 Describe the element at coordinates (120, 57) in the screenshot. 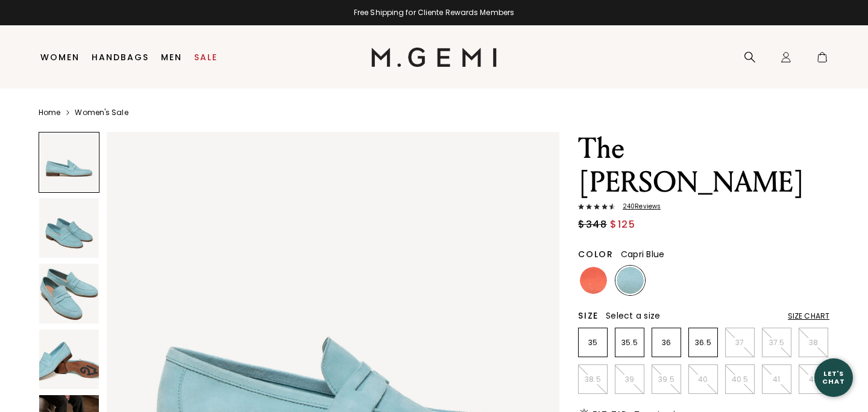

I see `a: Handbags` at that location.